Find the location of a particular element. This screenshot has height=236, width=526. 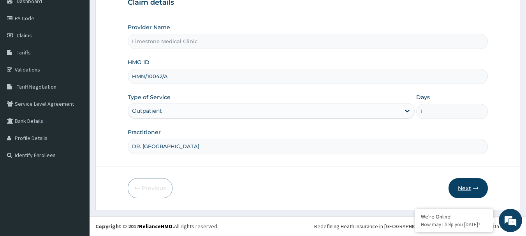

span: Tariffs is located at coordinates (24, 53).